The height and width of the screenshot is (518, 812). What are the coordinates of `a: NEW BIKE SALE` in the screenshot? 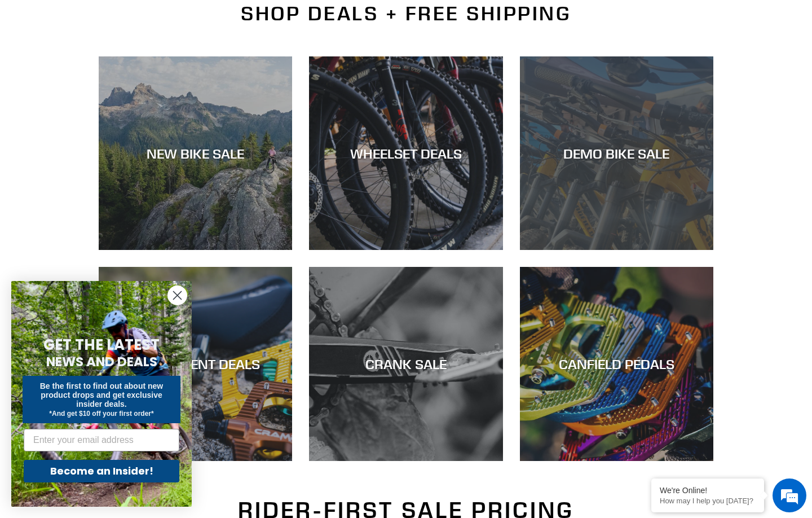 It's located at (195, 153).